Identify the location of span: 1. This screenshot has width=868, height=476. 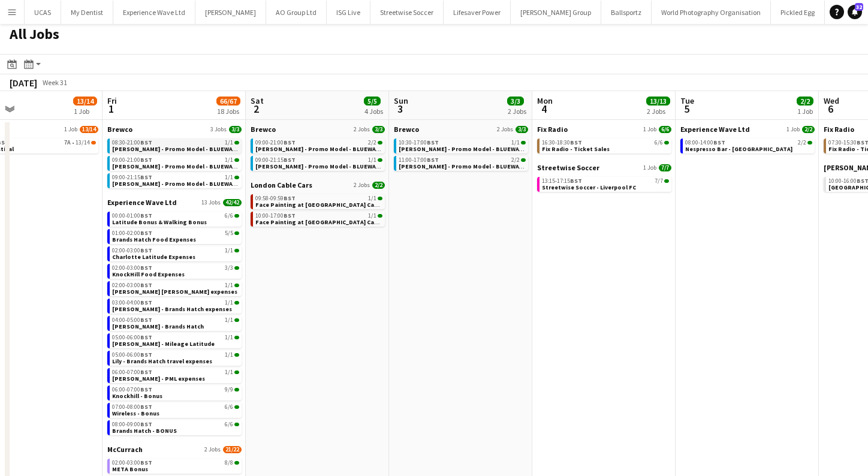
(111, 109).